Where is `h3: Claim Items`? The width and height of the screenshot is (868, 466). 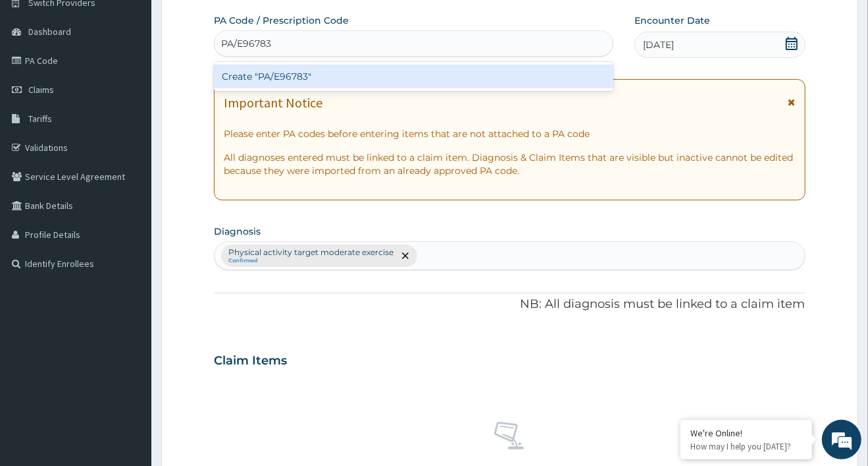 h3: Claim Items is located at coordinates (250, 361).